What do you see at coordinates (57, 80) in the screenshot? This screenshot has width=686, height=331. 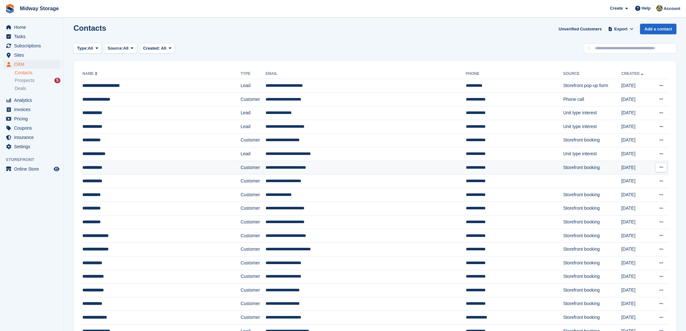 I see `div: 5` at bounding box center [57, 80].